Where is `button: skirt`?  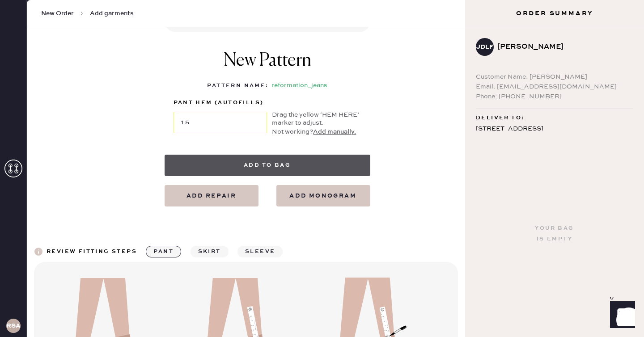
button: skirt is located at coordinates (209, 252).